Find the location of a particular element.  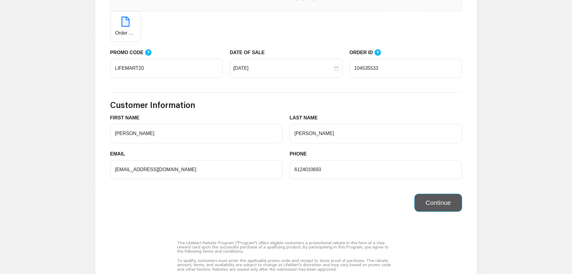

input: FIRST NAME is located at coordinates (196, 133).